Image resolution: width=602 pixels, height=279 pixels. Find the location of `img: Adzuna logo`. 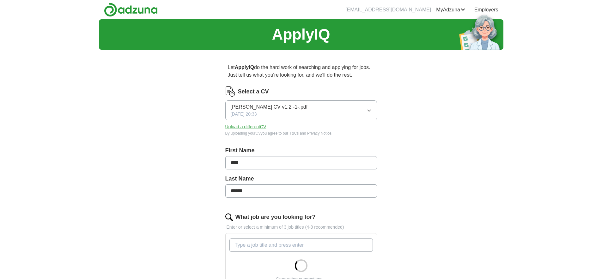

img: Adzuna logo is located at coordinates (131, 9).